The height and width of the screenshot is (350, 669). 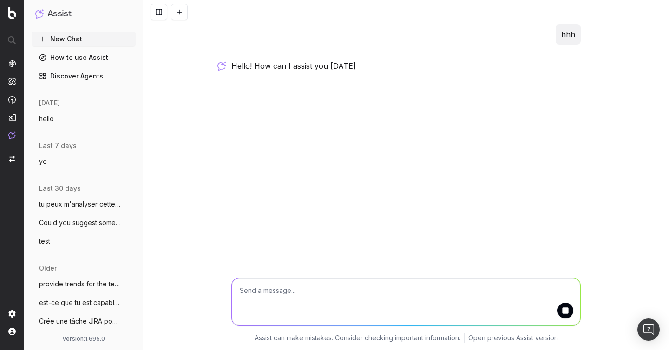 I want to click on div: version: 1.695.0, so click(x=84, y=339).